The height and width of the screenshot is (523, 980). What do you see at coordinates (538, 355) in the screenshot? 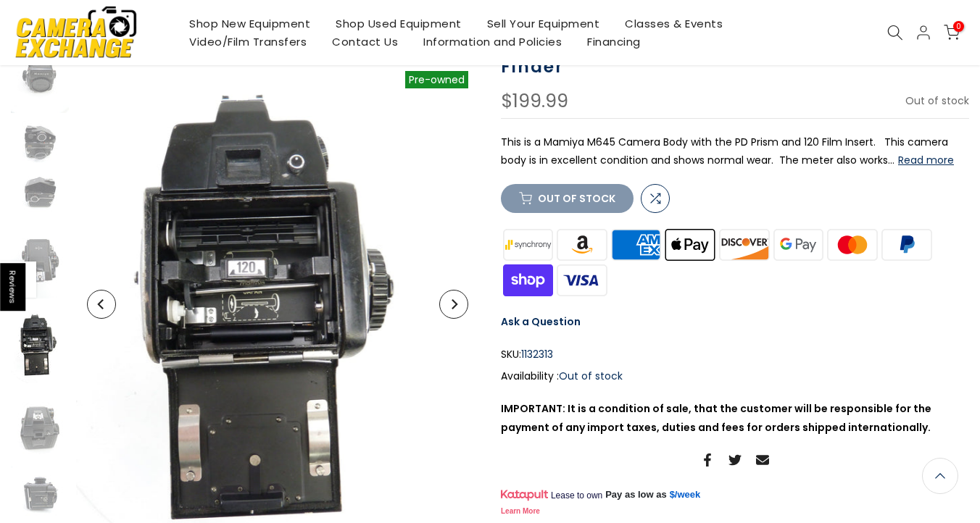
I see `span: 1132313` at bounding box center [538, 355].